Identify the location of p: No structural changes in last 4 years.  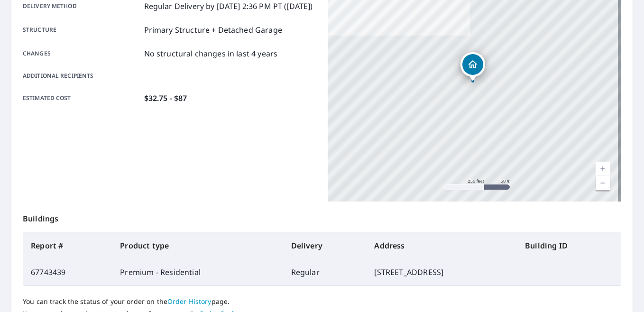
(211, 54).